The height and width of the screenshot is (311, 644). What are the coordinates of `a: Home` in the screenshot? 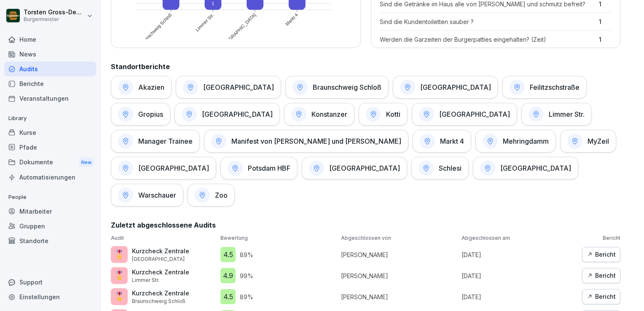 It's located at (50, 39).